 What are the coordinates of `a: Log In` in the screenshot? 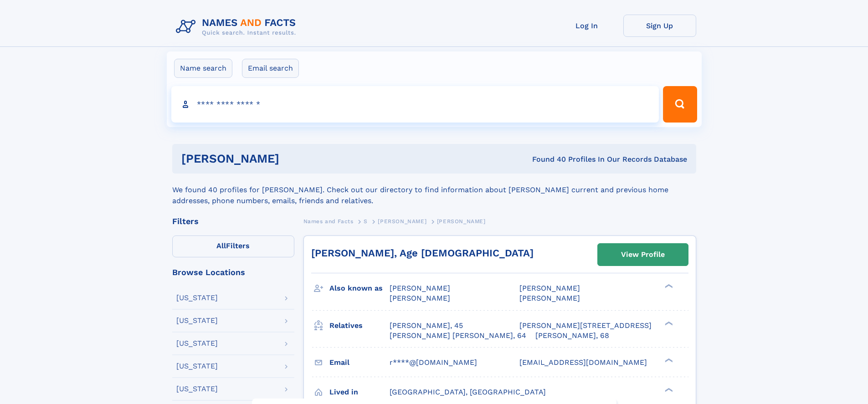 It's located at (587, 26).